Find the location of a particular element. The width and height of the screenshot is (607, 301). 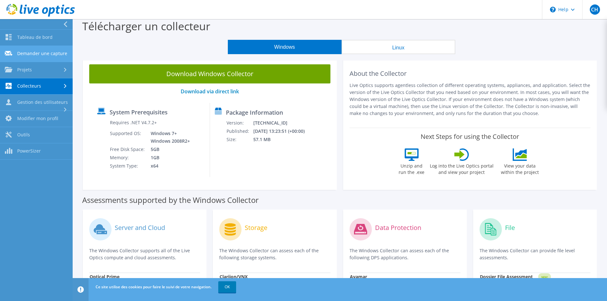

tspan: NEW! is located at coordinates (544, 277).